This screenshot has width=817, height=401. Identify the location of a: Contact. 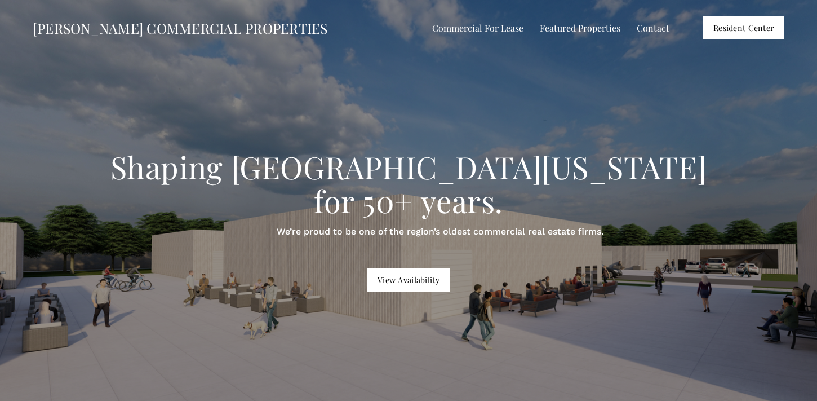
(653, 28).